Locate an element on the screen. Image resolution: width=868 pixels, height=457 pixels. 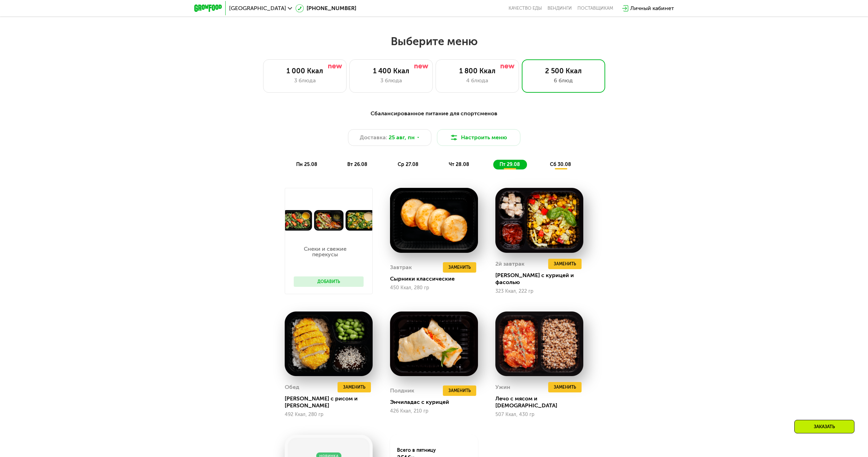
div: Сбалансированное питание для спортсменов is located at coordinates (434, 114).